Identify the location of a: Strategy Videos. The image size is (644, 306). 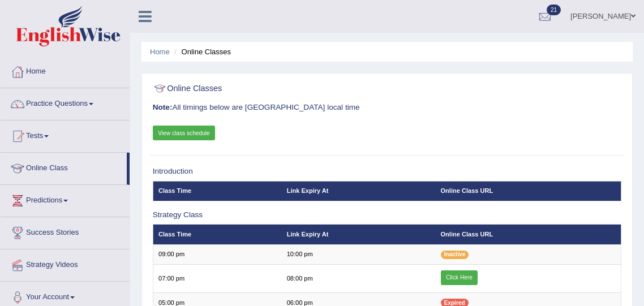
(65, 263).